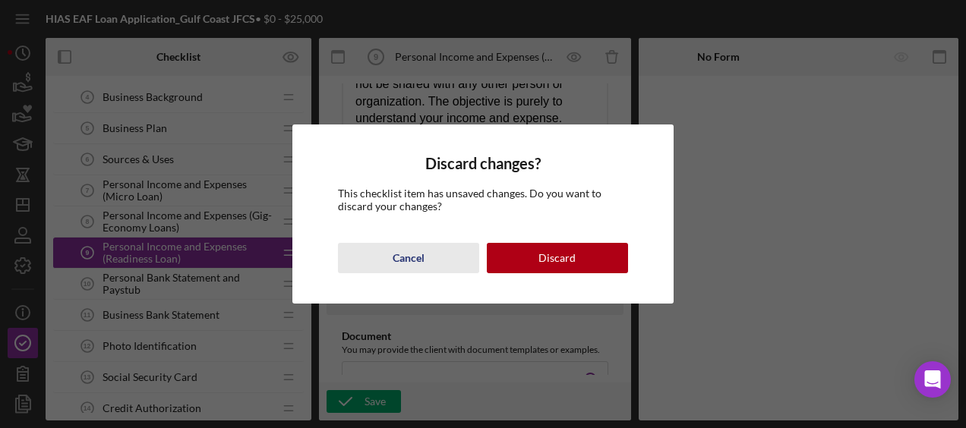  Describe the element at coordinates (483, 163) in the screenshot. I see `h4: Discard changes?` at that location.